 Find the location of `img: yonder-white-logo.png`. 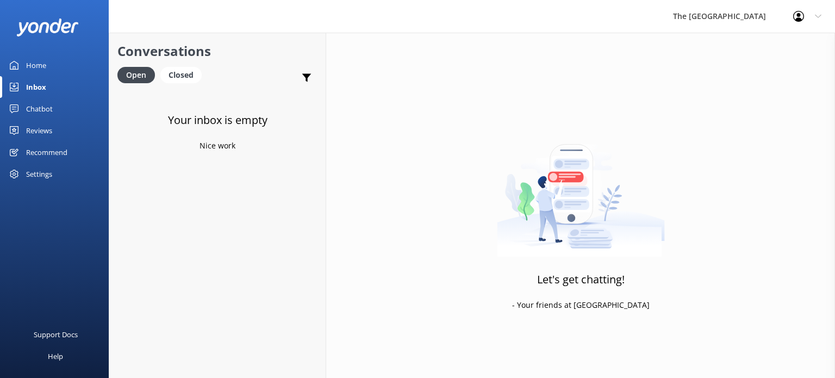

img: yonder-white-logo.png is located at coordinates (47, 27).